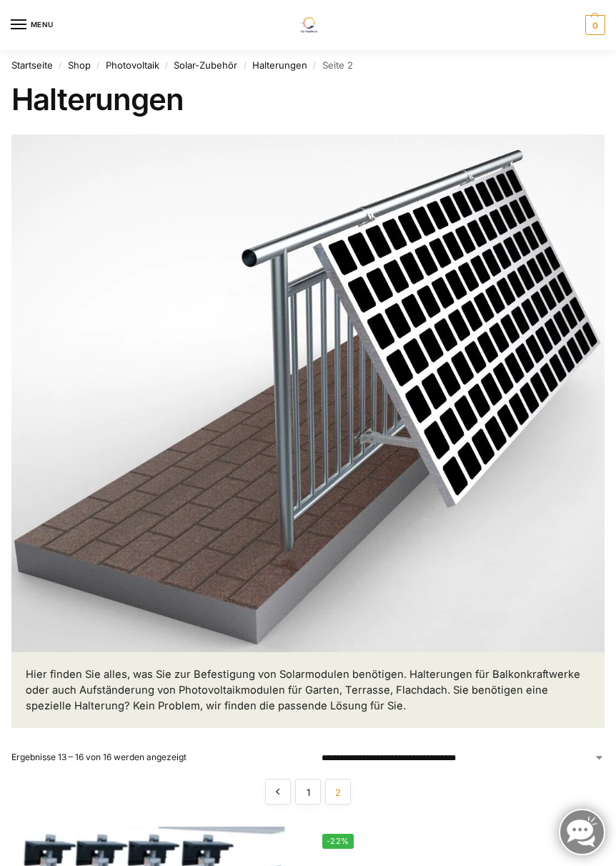 The width and height of the screenshot is (616, 866). Describe the element at coordinates (308, 792) in the screenshot. I see `a: Seite 1` at that location.